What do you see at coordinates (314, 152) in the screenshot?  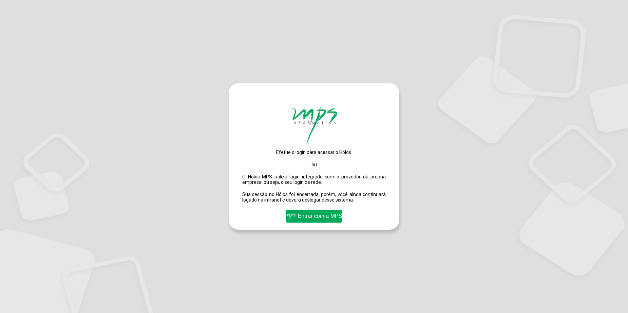 I see `span: Efetue o login para acessar o Hólos.` at bounding box center [314, 152].